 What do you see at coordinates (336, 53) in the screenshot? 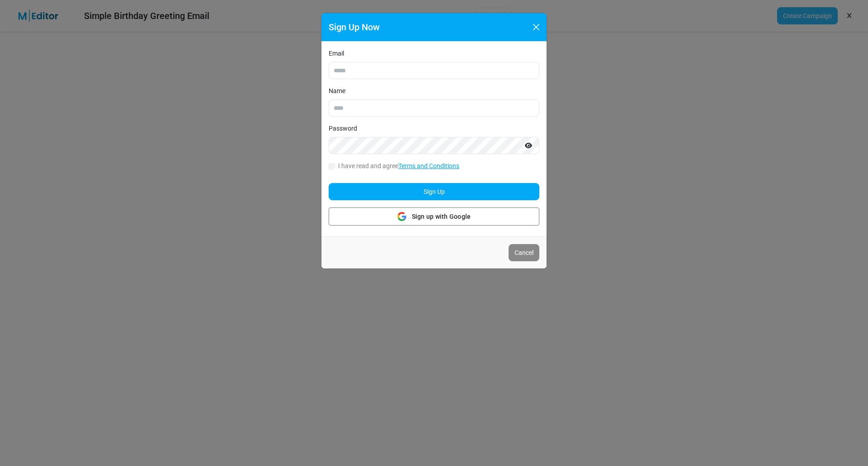
I see `label: Email` at bounding box center [336, 53].